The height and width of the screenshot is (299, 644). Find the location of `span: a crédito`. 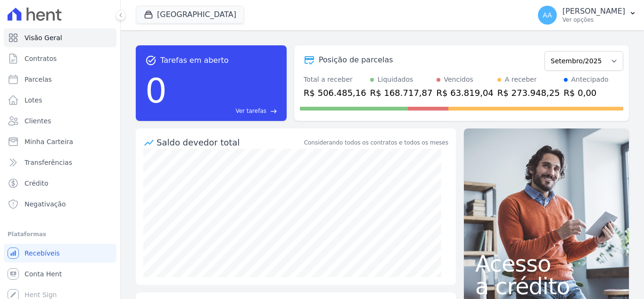

span: a crédito is located at coordinates (547, 286).